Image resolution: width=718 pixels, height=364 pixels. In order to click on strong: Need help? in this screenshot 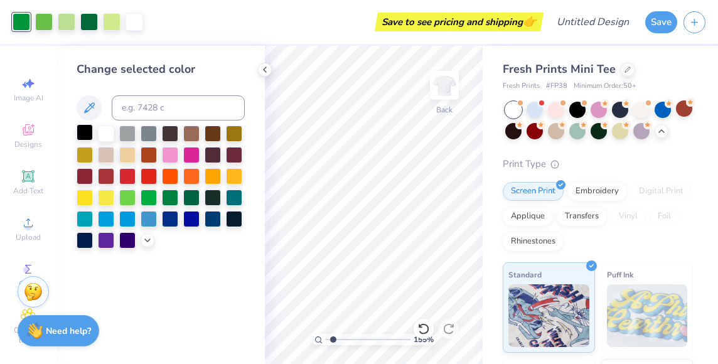, I will do `click(68, 331)`.